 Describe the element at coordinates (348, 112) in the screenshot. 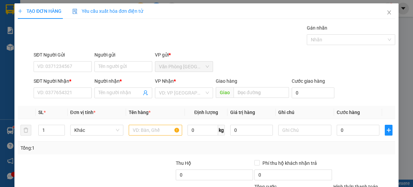

I see `span: Cước hàng` at that location.